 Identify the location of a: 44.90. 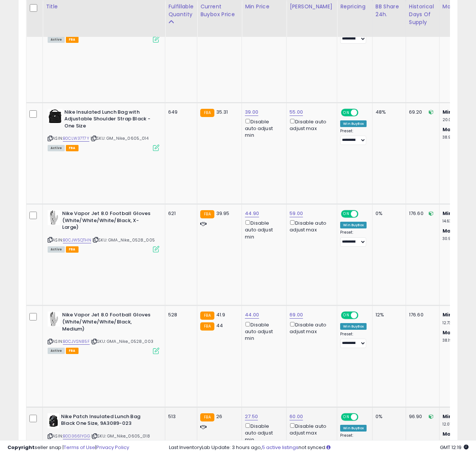
(252, 213).